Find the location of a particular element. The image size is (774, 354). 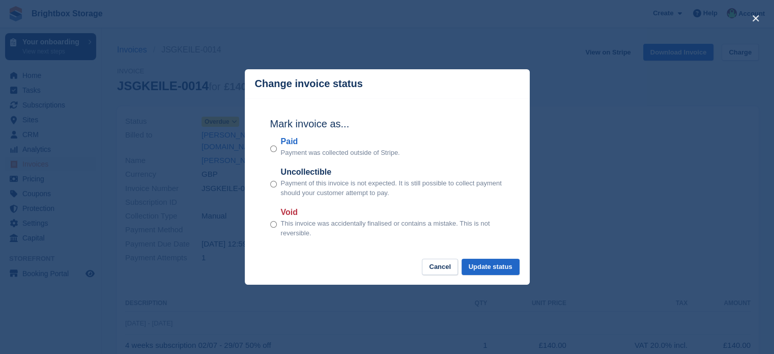

button: close is located at coordinates (755, 18).